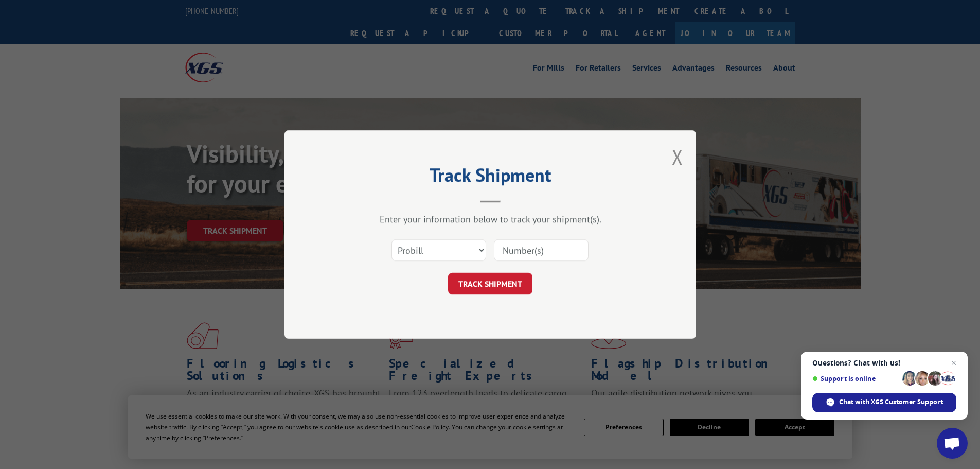 Image resolution: width=980 pixels, height=469 pixels. Describe the element at coordinates (541, 250) in the screenshot. I see `input: Number(s)` at that location.